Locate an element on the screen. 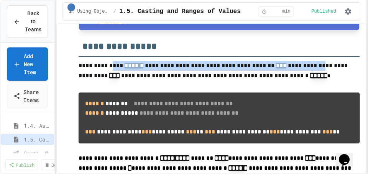 Image resolution: width=368 pixels, height=174 pixels. a: Publish is located at coordinates (21, 165).